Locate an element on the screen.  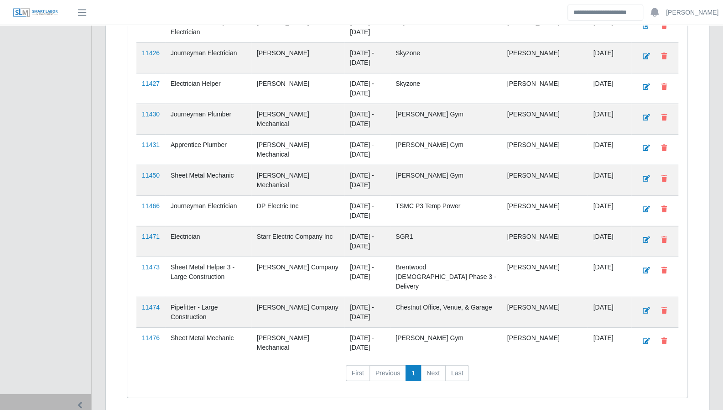
input: Search is located at coordinates (605, 12).